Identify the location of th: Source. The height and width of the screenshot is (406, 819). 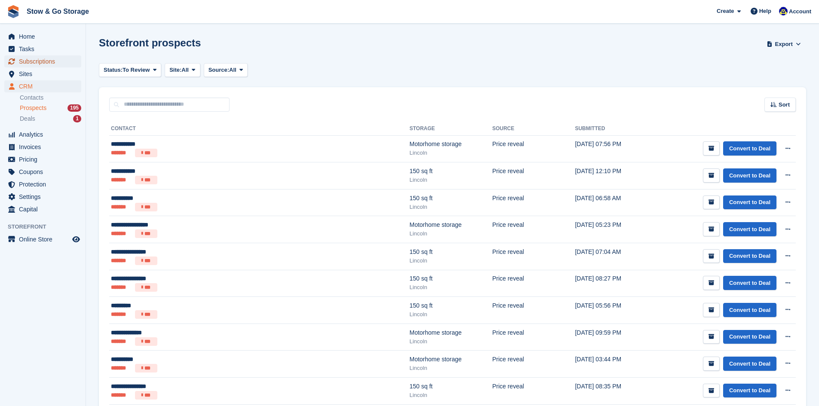
(533, 129).